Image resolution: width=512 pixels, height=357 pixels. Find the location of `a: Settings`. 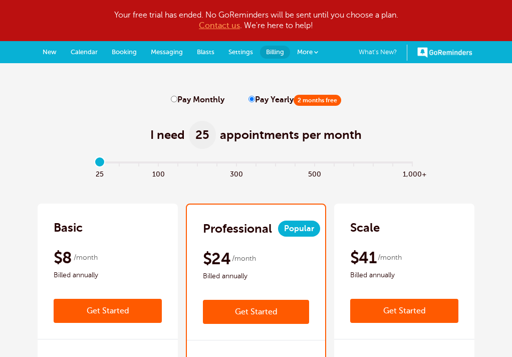

a: Settings is located at coordinates (241, 52).